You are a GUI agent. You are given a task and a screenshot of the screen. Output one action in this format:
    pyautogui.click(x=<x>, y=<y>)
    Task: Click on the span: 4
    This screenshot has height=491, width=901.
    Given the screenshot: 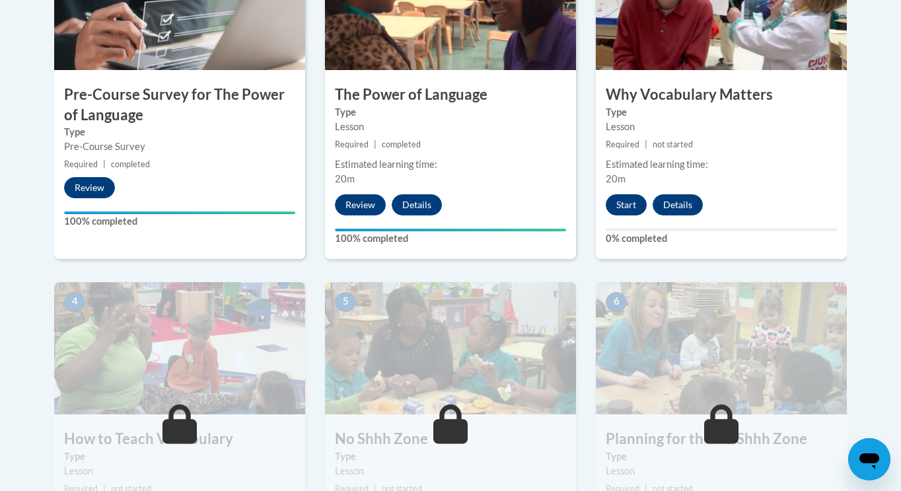 What is the action you would take?
    pyautogui.click(x=75, y=302)
    